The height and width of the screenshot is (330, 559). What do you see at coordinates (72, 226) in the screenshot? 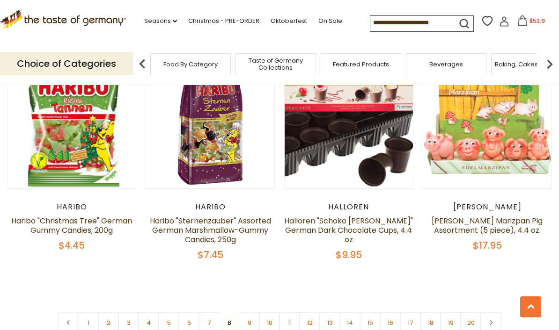
I see `a: Haribo "Christmas Tree" German Gummy Candies, 200g` at bounding box center [72, 226].